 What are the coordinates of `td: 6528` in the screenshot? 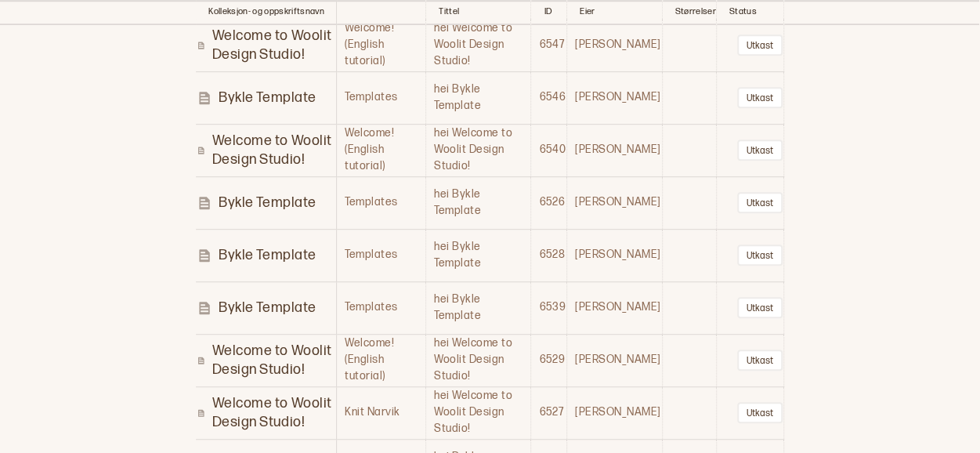 It's located at (549, 254).